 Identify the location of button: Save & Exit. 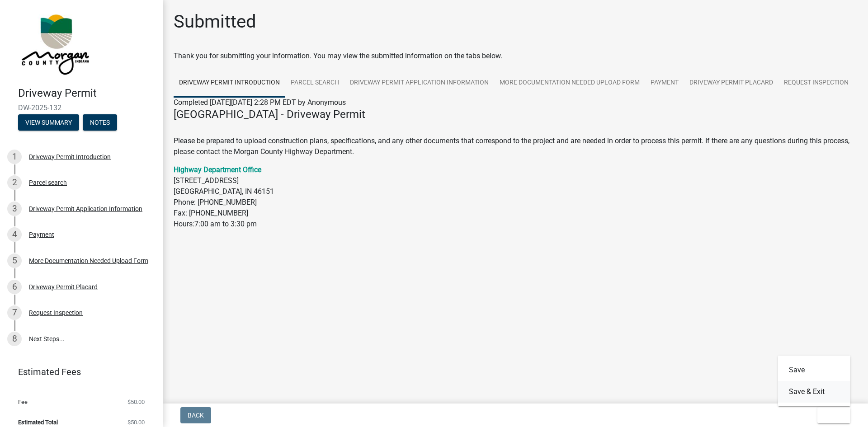
(814, 392).